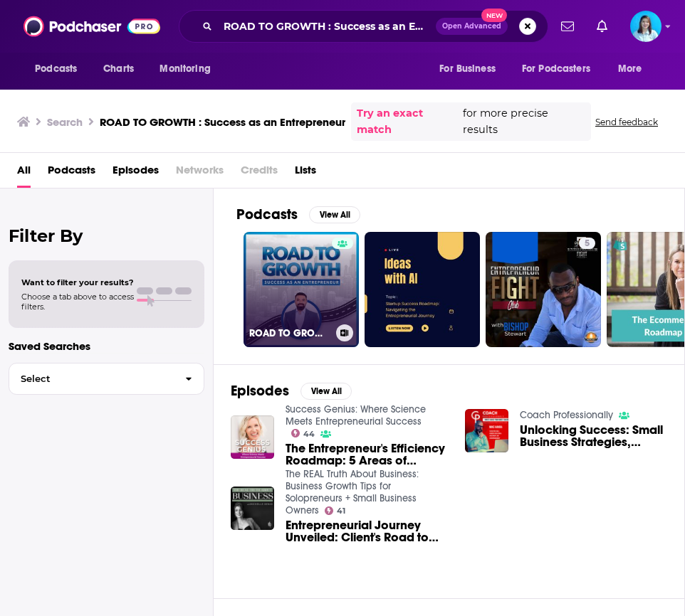  Describe the element at coordinates (106, 346) in the screenshot. I see `p: Saved Searches` at that location.